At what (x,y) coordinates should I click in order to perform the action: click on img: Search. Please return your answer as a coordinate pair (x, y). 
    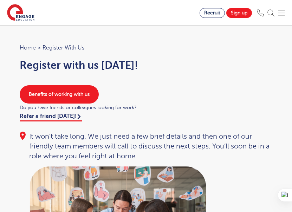
    Looking at the image, I should click on (271, 13).